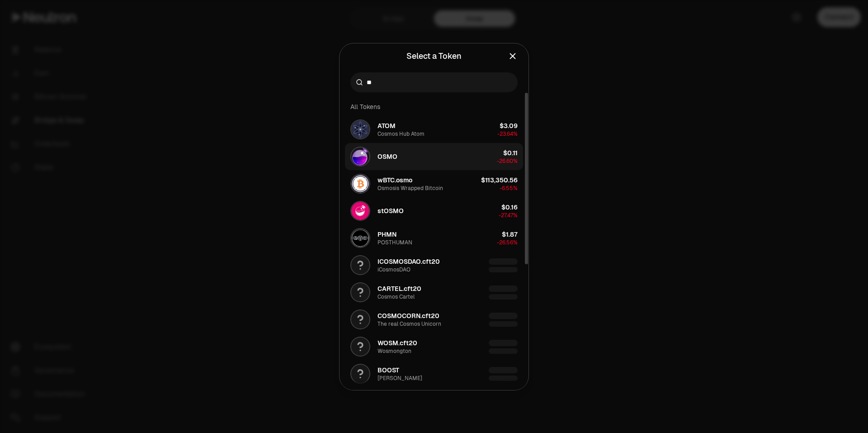 The width and height of the screenshot is (868, 433). What do you see at coordinates (408, 316) in the screenshot?
I see `span: COSMOCORN.cft20` at bounding box center [408, 316].